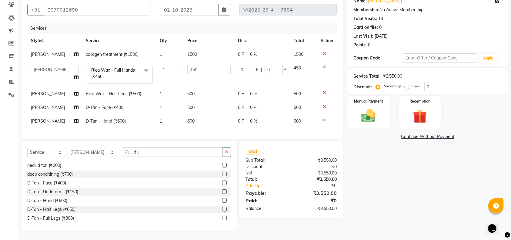 Image resolution: width=511 pixels, height=240 pixels. I want to click on label: Manual Payment, so click(368, 101).